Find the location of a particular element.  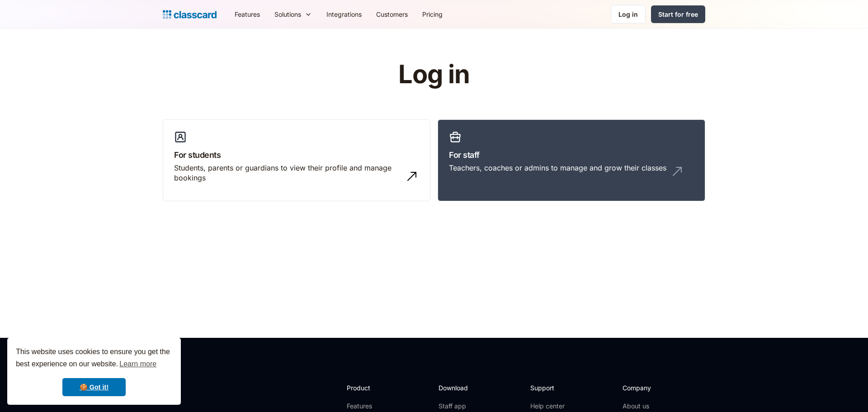

h2: Company is located at coordinates (653, 388).